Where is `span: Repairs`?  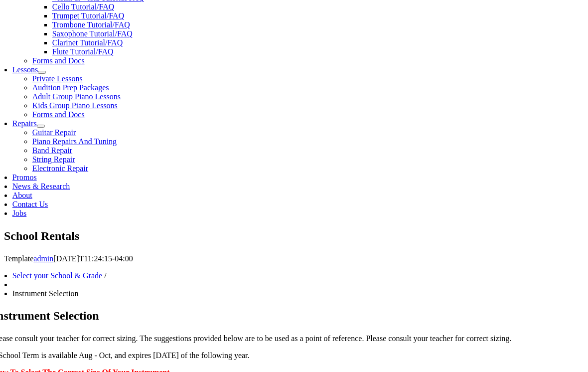
span: Repairs is located at coordinates (24, 123).